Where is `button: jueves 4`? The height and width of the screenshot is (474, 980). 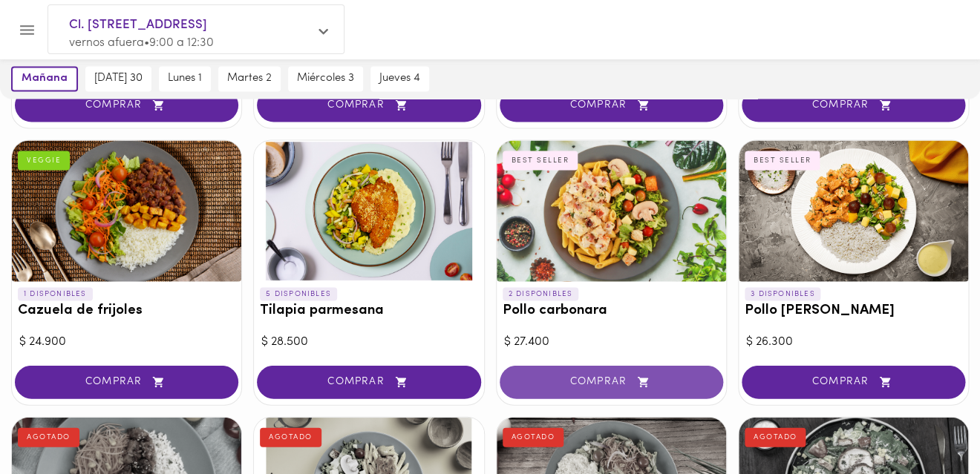 button: jueves 4 is located at coordinates (400, 79).